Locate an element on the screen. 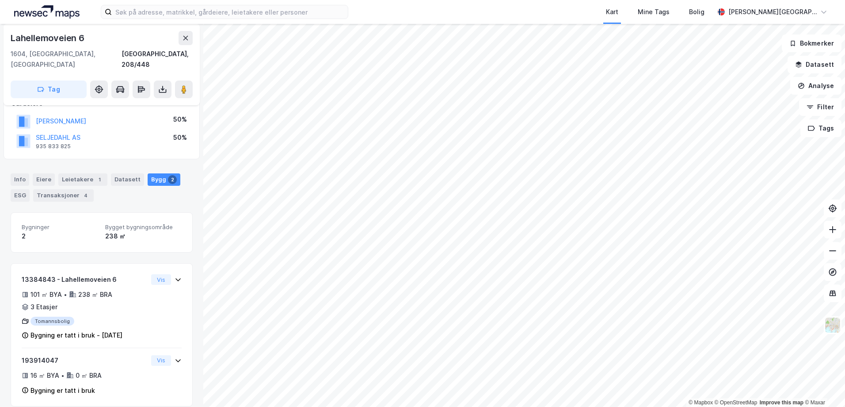  div: ESG is located at coordinates (20, 195).